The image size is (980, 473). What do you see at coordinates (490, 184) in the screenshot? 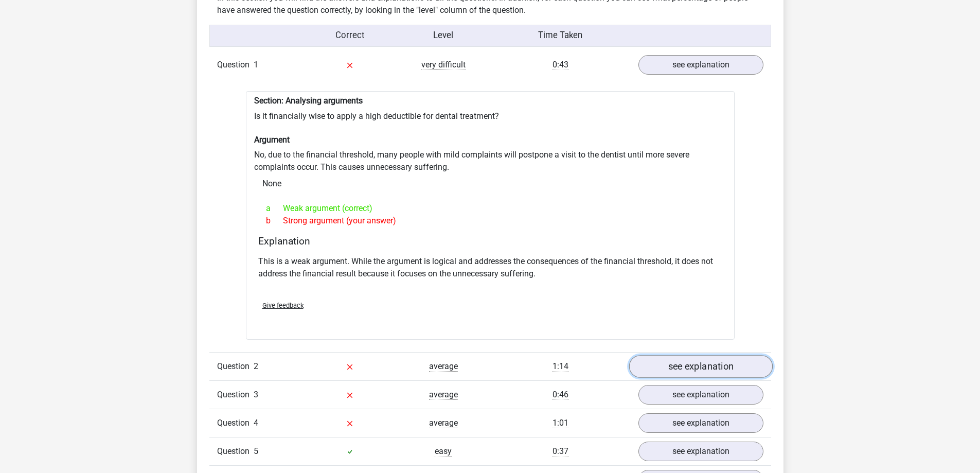
I see `div: None` at bounding box center [490, 184].